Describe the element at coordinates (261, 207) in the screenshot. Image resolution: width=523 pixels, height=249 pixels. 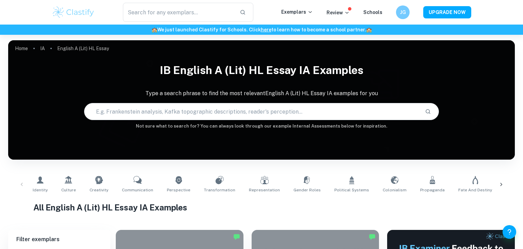
I see `h1: All English A (Lit) HL Essay IA Examples` at that location.